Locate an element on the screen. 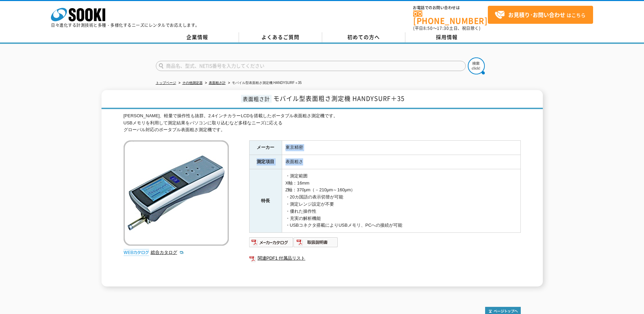 The image size is (644, 314). td: 東京精密 is located at coordinates (401, 148).